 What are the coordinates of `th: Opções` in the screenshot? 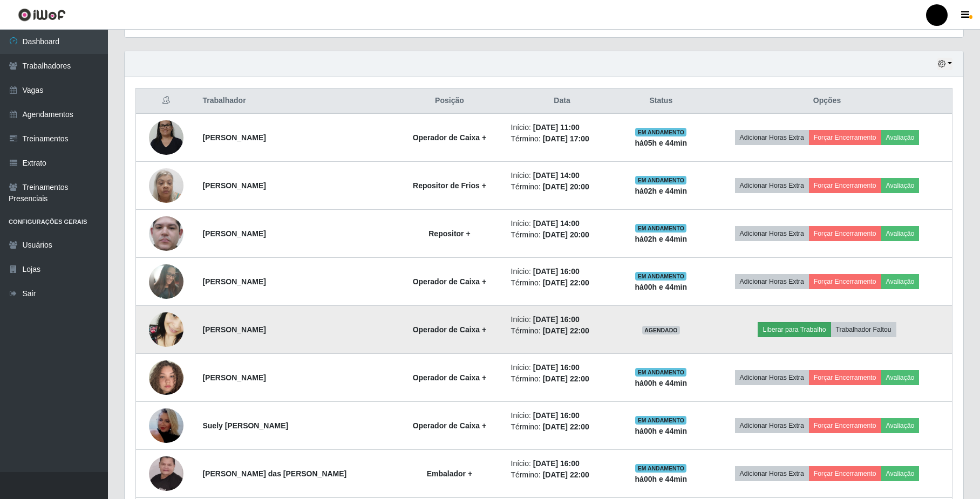 It's located at (827, 101).